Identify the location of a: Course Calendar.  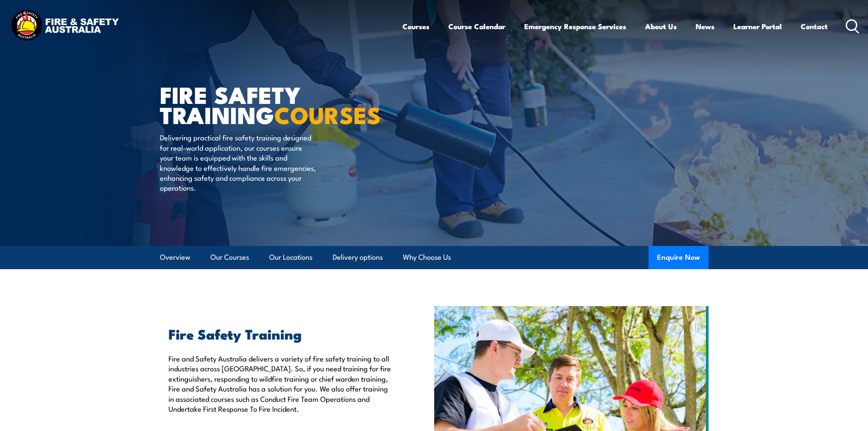
(476, 26).